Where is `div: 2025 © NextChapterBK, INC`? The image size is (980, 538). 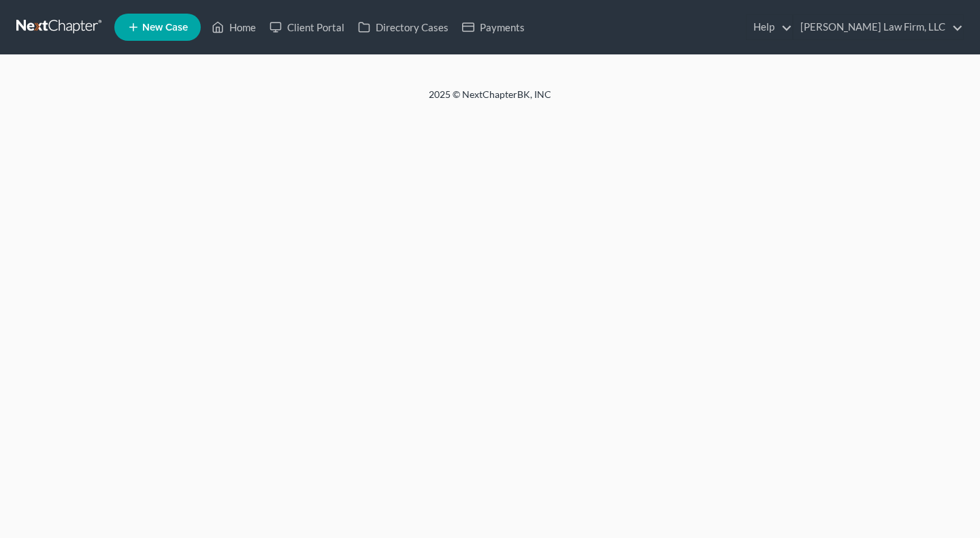
div: 2025 © NextChapterBK, INC is located at coordinates (490, 100).